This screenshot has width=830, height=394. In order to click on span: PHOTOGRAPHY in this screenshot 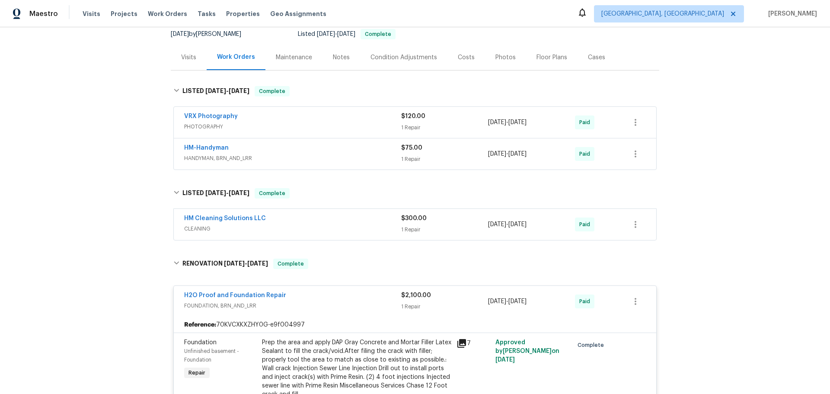, I will do `click(293, 127)`.